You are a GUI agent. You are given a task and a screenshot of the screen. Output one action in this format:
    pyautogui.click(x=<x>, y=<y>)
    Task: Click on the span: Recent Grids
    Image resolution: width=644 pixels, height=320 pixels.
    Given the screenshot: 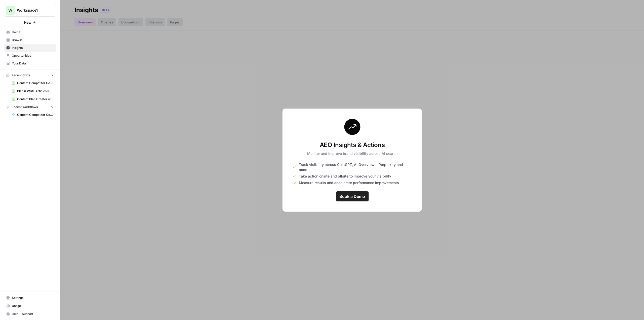 What is the action you would take?
    pyautogui.click(x=21, y=75)
    